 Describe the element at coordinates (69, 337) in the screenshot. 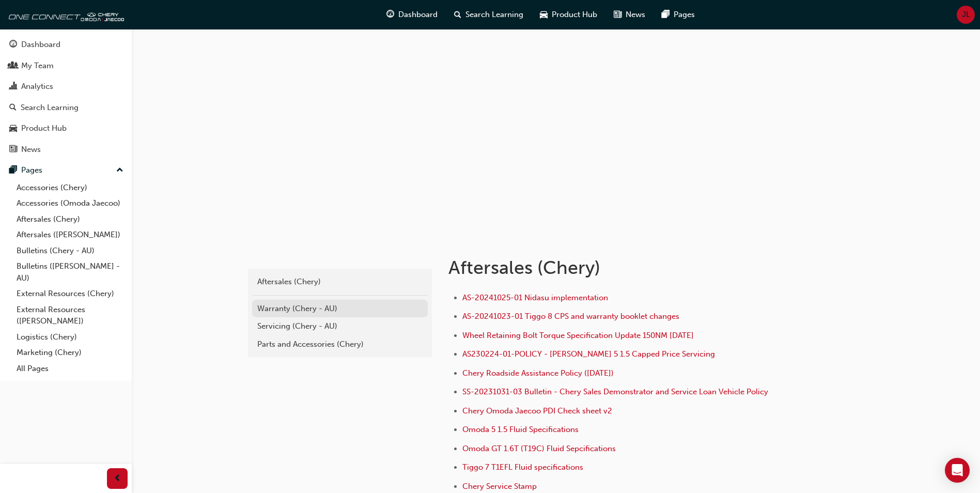

I see `a: Logistics (Chery)` at that location.